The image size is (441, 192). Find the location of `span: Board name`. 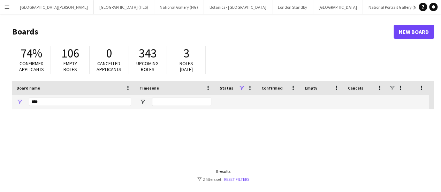

span: Board name is located at coordinates (28, 88).